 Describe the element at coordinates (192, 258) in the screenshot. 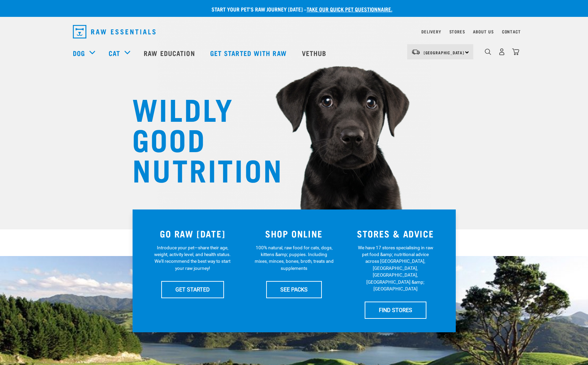

I see `p: Introduce your pet—share their age, weight, activity level, and health status. We'll recommend th...` at that location.